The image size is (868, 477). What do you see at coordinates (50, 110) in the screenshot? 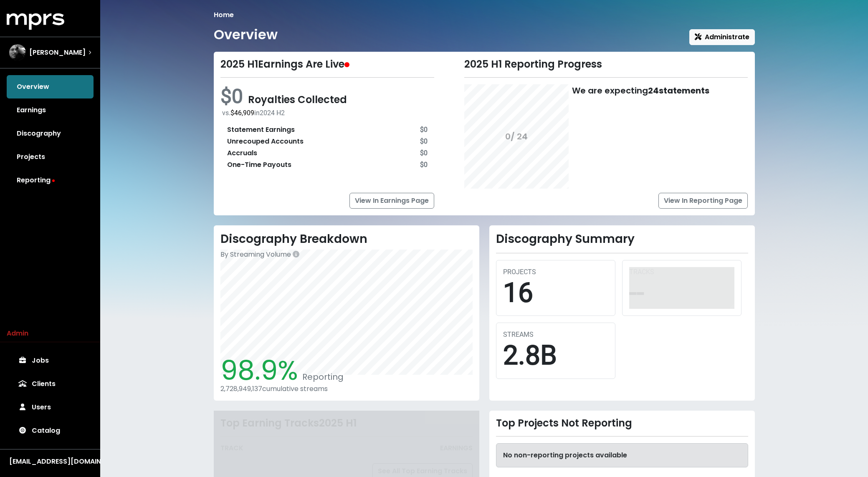
I see `a: Earnings` at bounding box center [50, 110].